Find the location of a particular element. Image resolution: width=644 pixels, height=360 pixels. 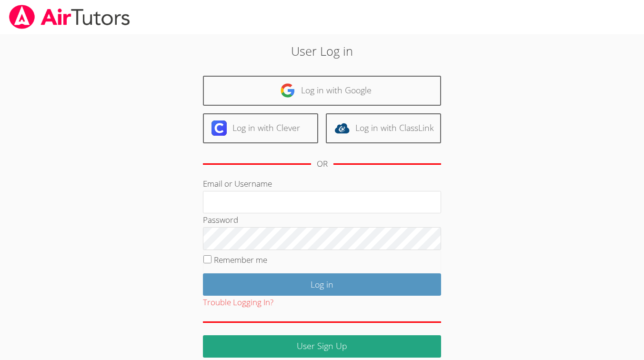

input: Log in is located at coordinates (322, 285).